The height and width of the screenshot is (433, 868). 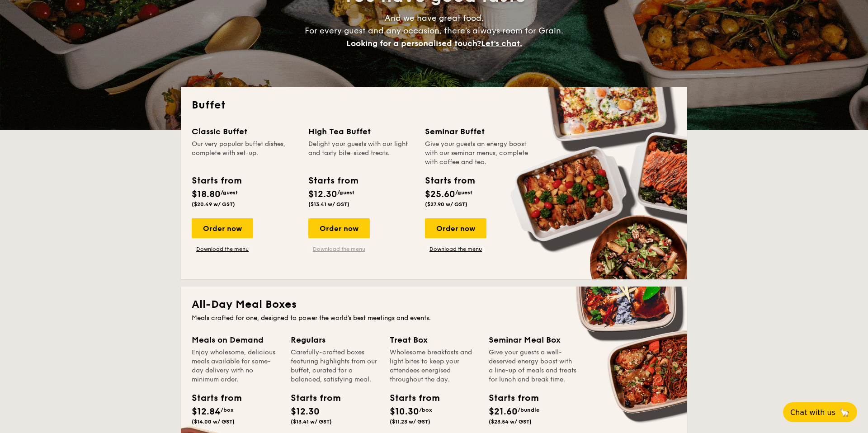 I want to click on span: $10.30, so click(x=404, y=412).